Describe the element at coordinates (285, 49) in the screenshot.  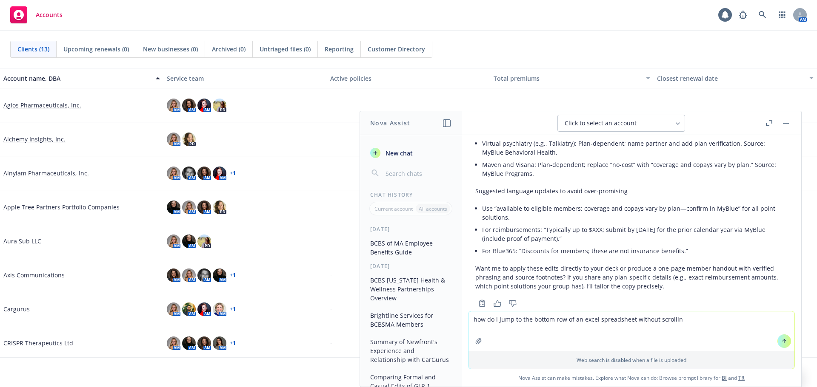
I see `span: Untriaged files (0)` at that location.